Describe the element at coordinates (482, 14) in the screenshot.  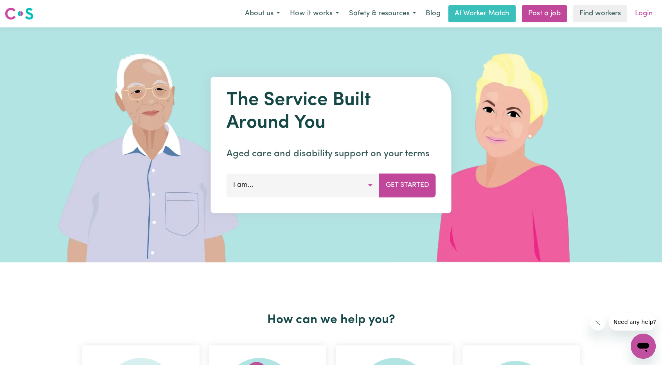
I see `a: AI Worker Match` at that location.